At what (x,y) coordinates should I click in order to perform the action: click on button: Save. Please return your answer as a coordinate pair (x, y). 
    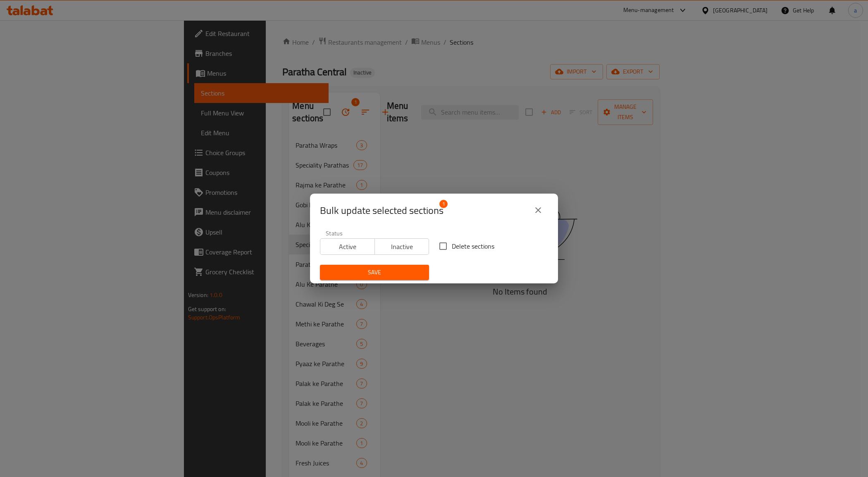
    Looking at the image, I should click on (375, 272).